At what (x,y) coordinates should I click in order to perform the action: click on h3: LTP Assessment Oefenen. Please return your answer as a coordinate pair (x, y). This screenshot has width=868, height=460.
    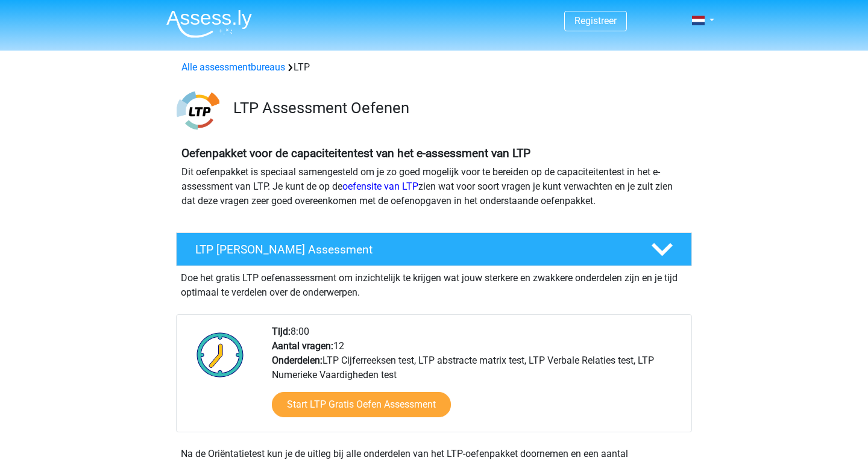
    Looking at the image, I should click on (457, 108).